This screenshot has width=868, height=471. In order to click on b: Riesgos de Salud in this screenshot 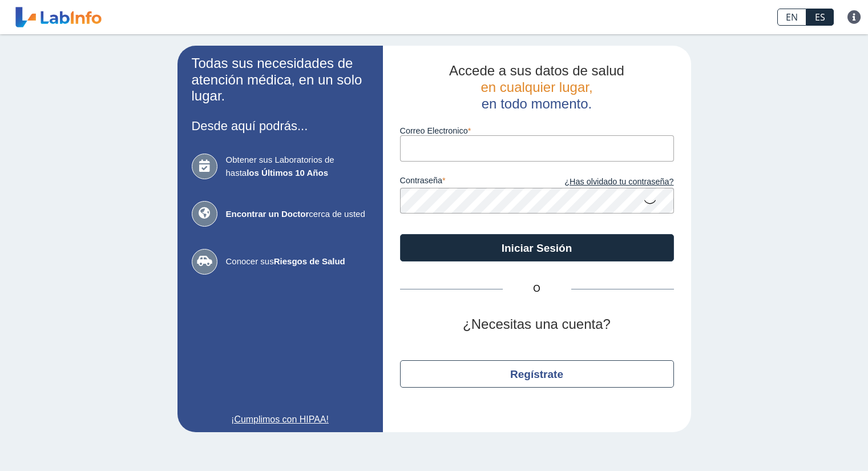, I will do `click(310, 261)`.